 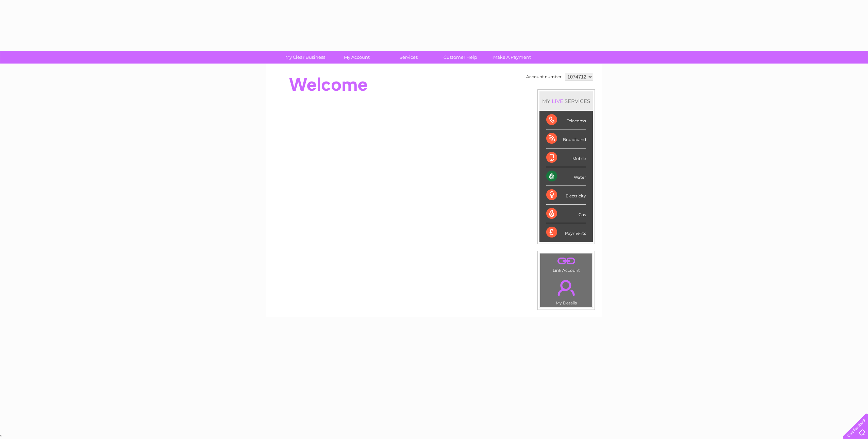 What do you see at coordinates (566, 264) in the screenshot?
I see `td: Link Account` at bounding box center [566, 264].